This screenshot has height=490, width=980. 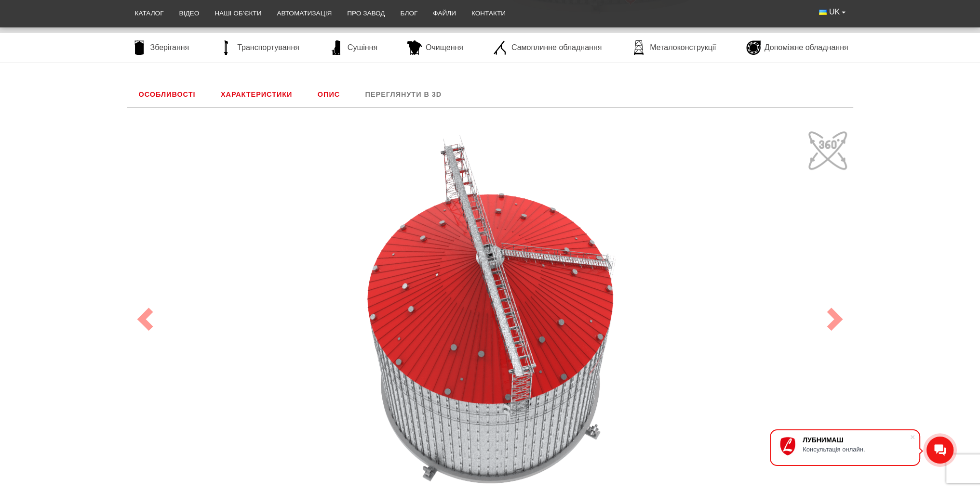 I want to click on div: Консультація онлайн., so click(x=856, y=450).